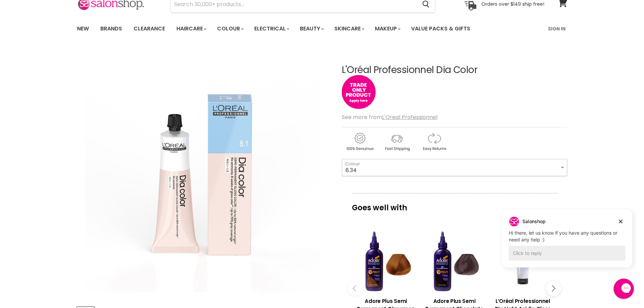  I want to click on div: Reply to the campaigns, so click(70, 45).